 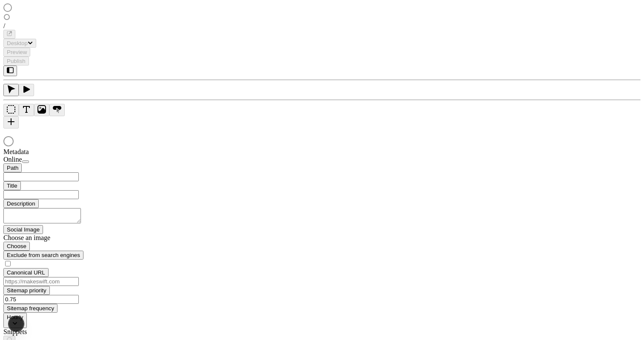 I want to click on button: Button, so click(x=57, y=110).